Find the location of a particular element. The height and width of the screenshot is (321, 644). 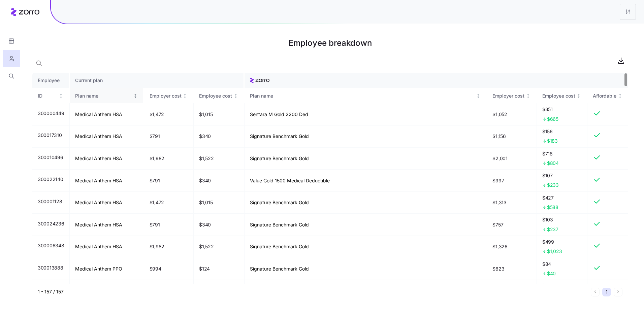

span: $718 is located at coordinates (562, 154).